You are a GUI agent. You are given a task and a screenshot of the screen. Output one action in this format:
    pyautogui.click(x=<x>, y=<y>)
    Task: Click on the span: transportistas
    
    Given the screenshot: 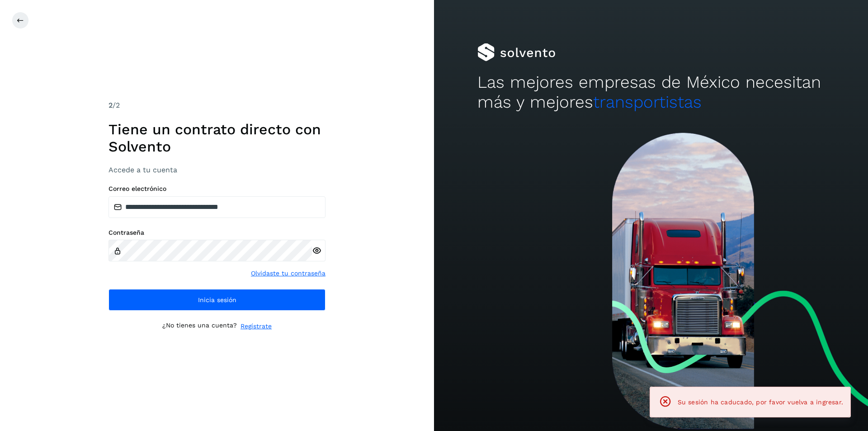 What is the action you would take?
    pyautogui.click(x=648, y=102)
    